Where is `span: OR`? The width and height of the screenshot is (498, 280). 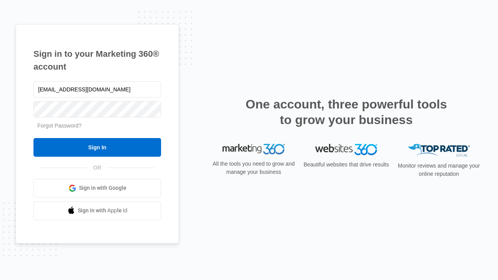
span: OR is located at coordinates (97, 168).